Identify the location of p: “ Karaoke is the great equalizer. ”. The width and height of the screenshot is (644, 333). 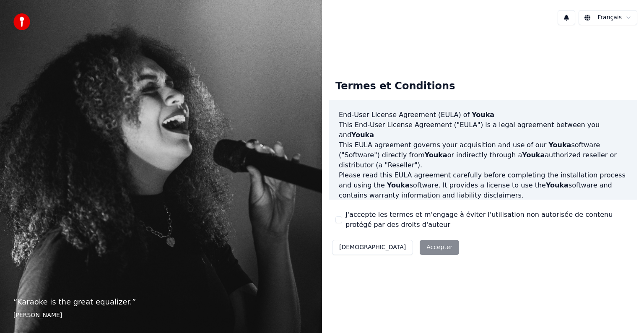
(161, 302).